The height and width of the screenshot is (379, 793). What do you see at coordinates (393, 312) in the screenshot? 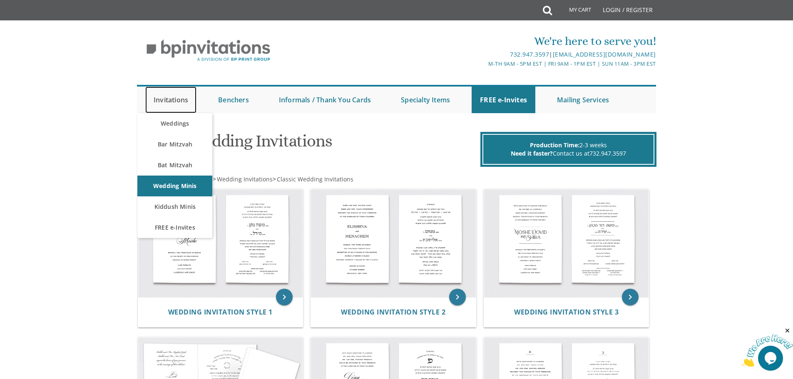
I see `span: Wedding Invitation Style 2` at bounding box center [393, 312].